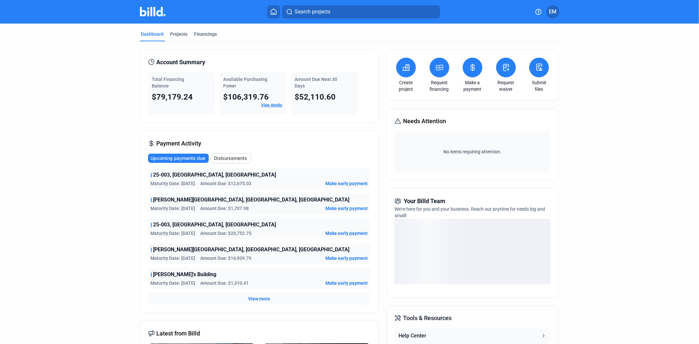  Describe the element at coordinates (473, 336) in the screenshot. I see `button: Help Center` at that location.